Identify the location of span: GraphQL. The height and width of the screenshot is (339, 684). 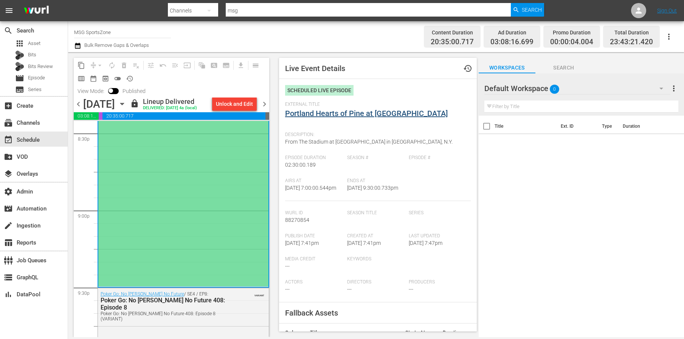
(8, 277).